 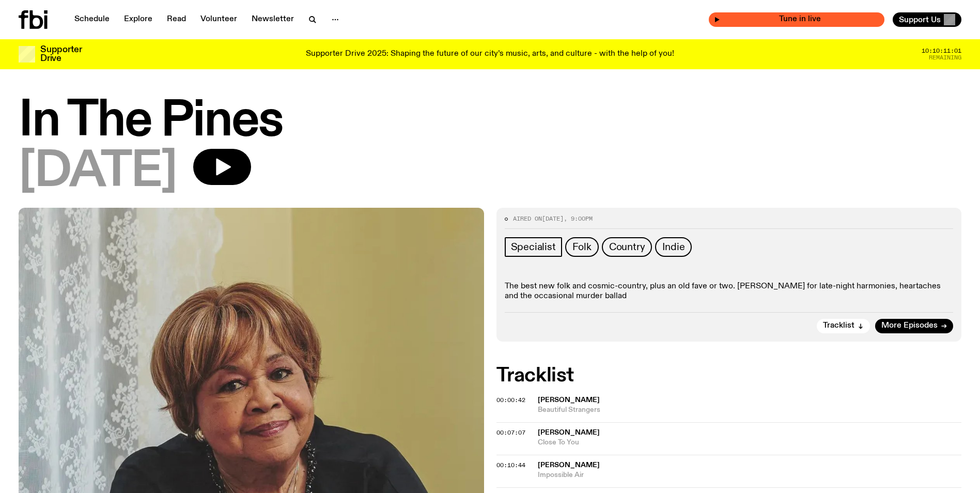 What do you see at coordinates (627, 247) in the screenshot?
I see `span: Country` at bounding box center [627, 247].